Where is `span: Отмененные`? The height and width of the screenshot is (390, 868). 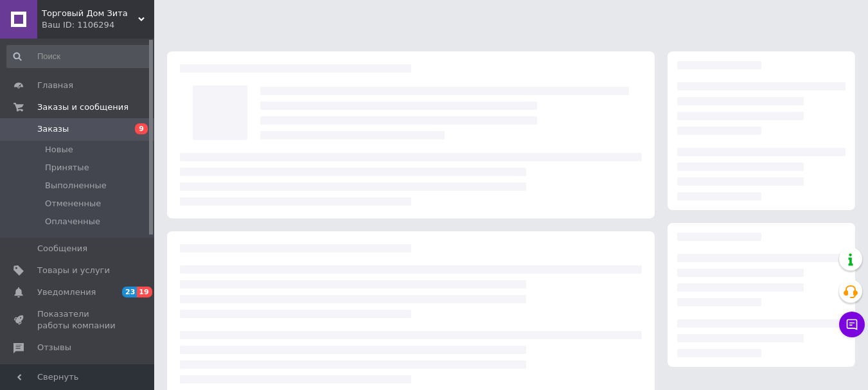 span: Отмененные is located at coordinates (72, 204).